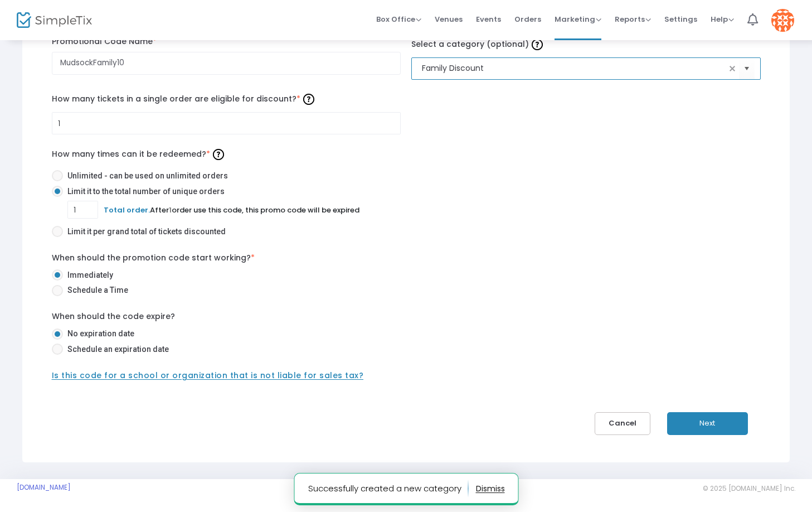 Image resolution: width=812 pixels, height=512 pixels. Describe the element at coordinates (578, 19) in the screenshot. I see `span: Marketing` at that location.